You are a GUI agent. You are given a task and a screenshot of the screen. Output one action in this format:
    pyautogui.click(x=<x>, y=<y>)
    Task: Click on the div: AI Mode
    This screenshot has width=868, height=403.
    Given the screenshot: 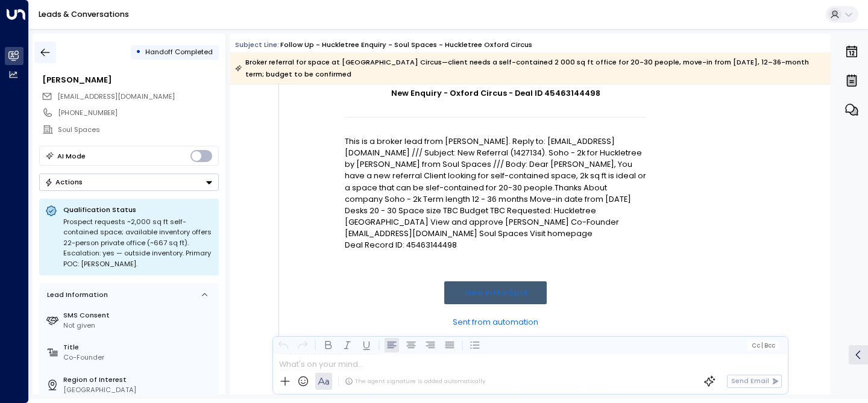 What is the action you would take?
    pyautogui.click(x=71, y=156)
    